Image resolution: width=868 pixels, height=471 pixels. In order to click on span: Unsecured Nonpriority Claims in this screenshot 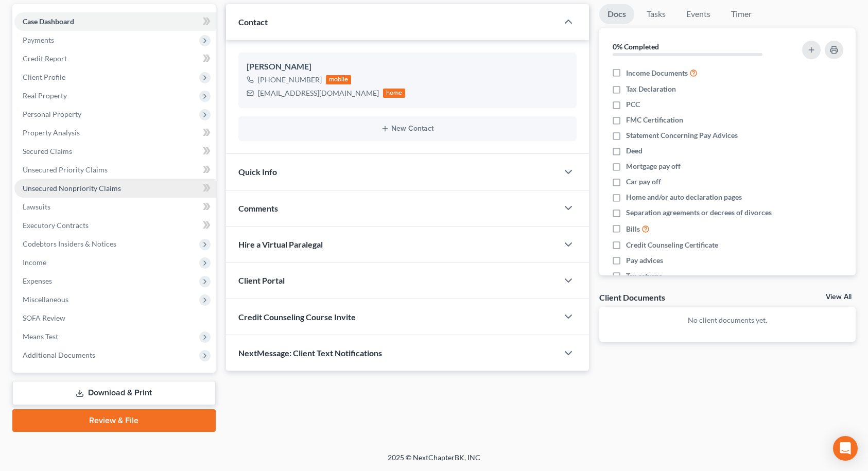, I will do `click(71, 188)`.